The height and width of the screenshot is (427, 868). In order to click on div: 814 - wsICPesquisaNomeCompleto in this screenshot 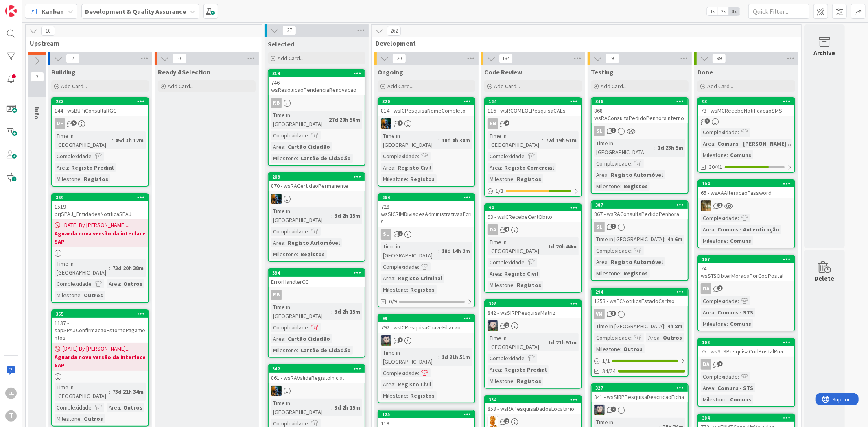, I will do `click(426, 111)`.